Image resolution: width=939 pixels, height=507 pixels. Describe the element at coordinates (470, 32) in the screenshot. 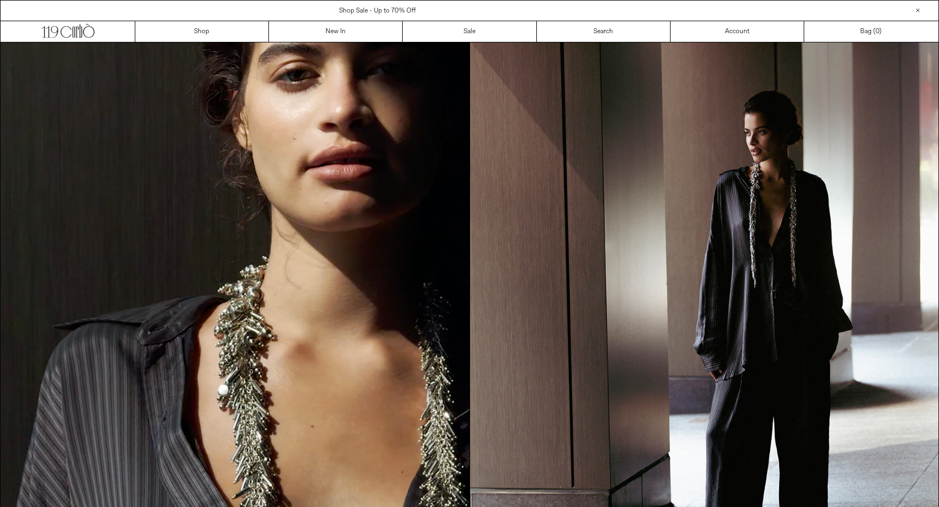

I see `a: Sale` at that location.